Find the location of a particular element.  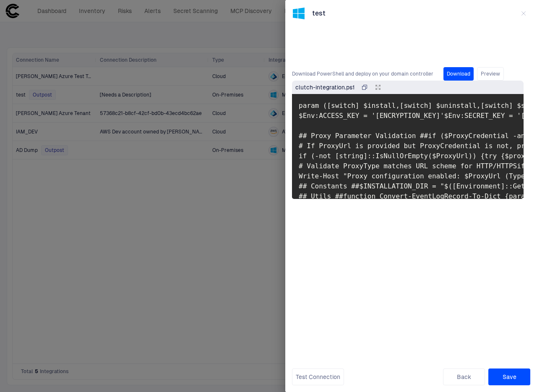

span: [switch] $install, is located at coordinates (363, 105).